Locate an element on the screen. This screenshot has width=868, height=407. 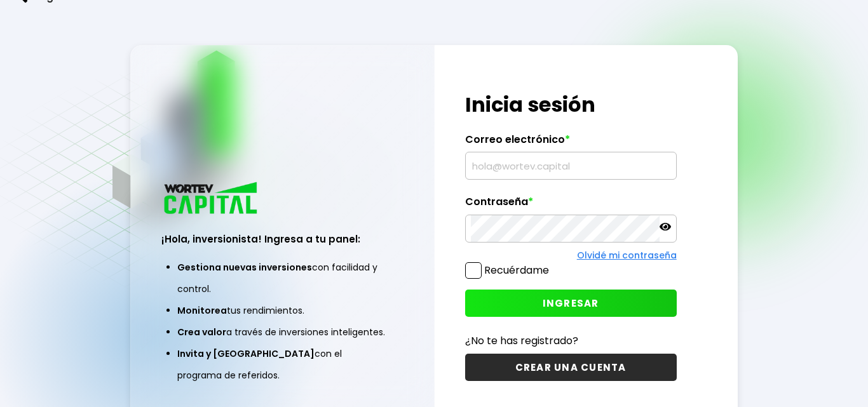
span: Gestiona nuevas inversiones is located at coordinates (245, 268).